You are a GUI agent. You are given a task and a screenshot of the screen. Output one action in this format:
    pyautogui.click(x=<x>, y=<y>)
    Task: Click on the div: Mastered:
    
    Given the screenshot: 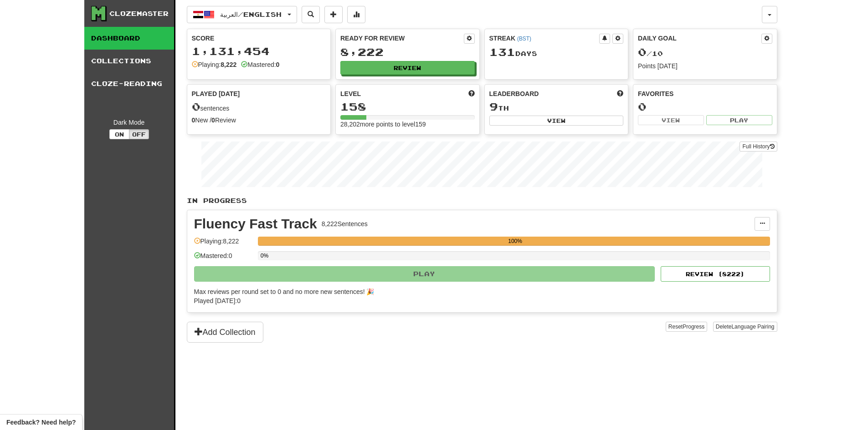 What is the action you would take?
    pyautogui.click(x=260, y=65)
    